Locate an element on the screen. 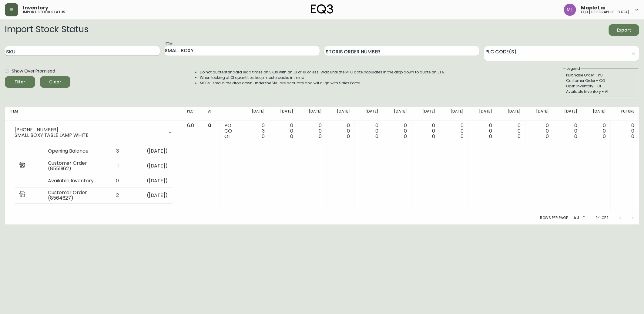 Image resolution: width=644 pixels, height=314 pixels. div: SMALL BOXY TABLE LAMP WHITE is located at coordinates (89, 135).